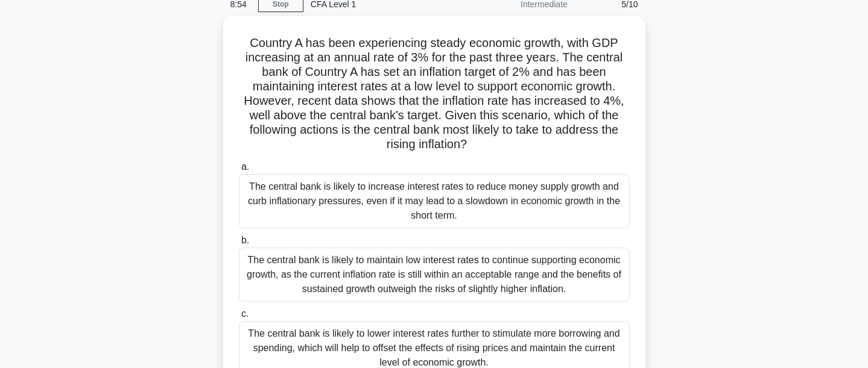 The height and width of the screenshot is (368, 868). What do you see at coordinates (245, 166) in the screenshot?
I see `span: a.` at bounding box center [245, 166].